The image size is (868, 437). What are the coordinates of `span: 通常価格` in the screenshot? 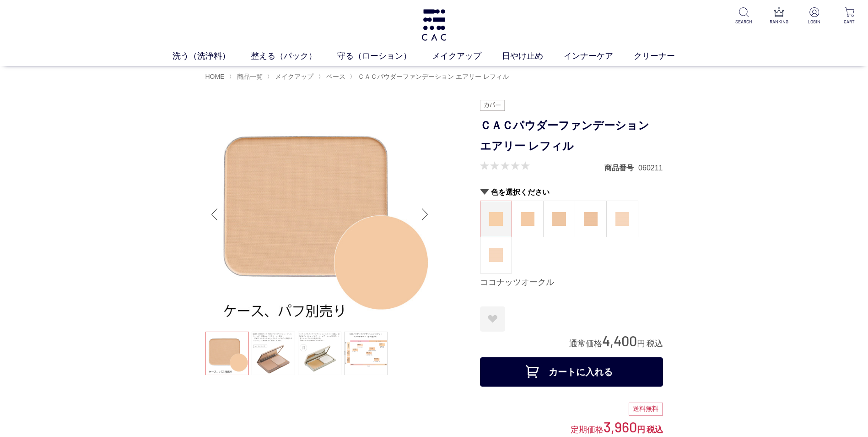 It's located at (586, 343).